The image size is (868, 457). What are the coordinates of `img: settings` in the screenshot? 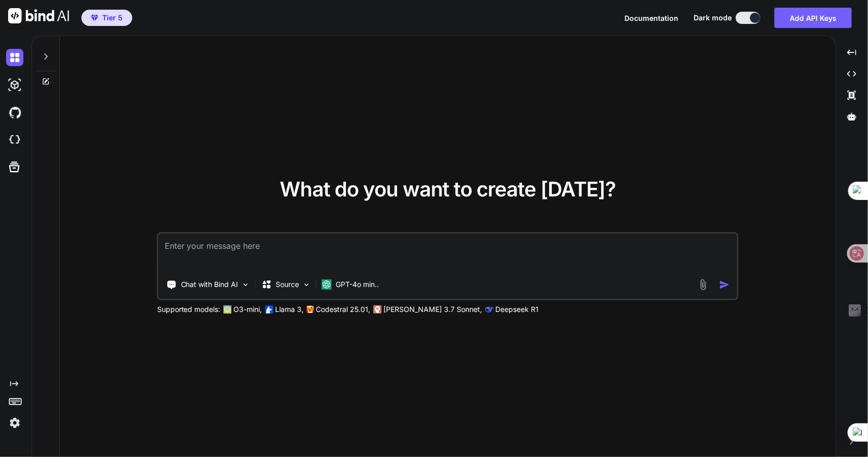 It's located at (14, 423).